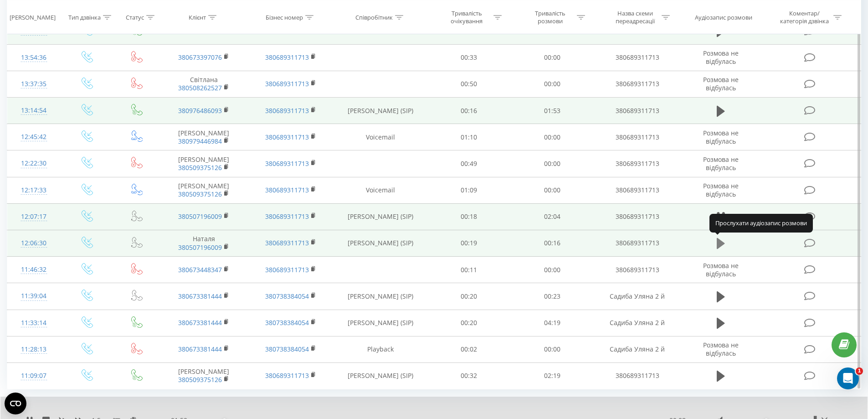 The width and height of the screenshot is (868, 419). What do you see at coordinates (34, 137) in the screenshot?
I see `div: 12:45:42` at bounding box center [34, 137].